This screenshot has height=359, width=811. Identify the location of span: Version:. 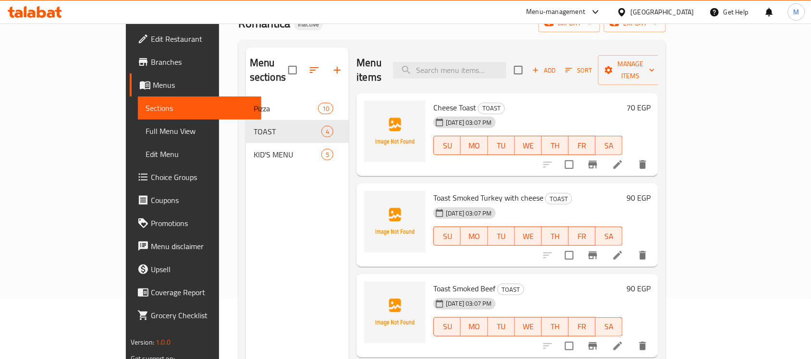
(142, 343).